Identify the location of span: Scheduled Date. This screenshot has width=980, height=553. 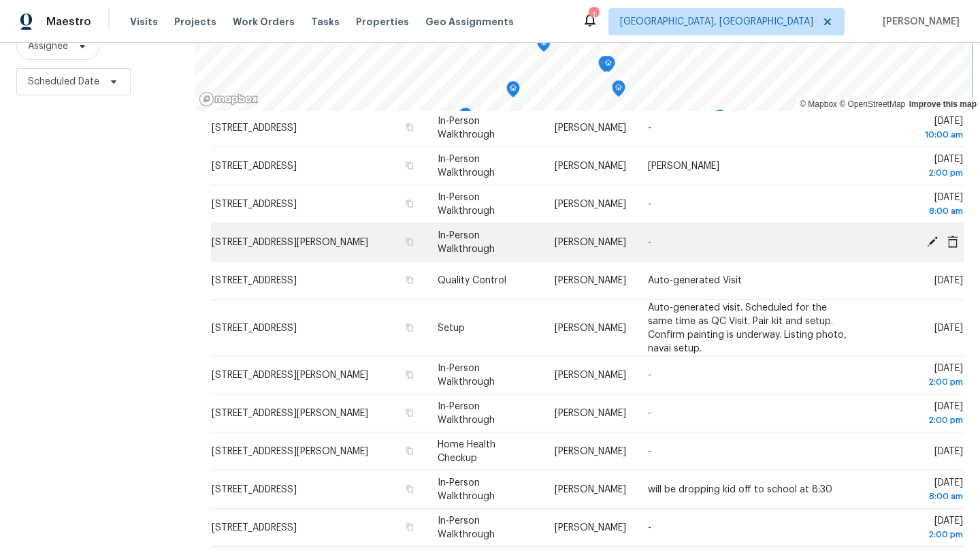
(63, 82).